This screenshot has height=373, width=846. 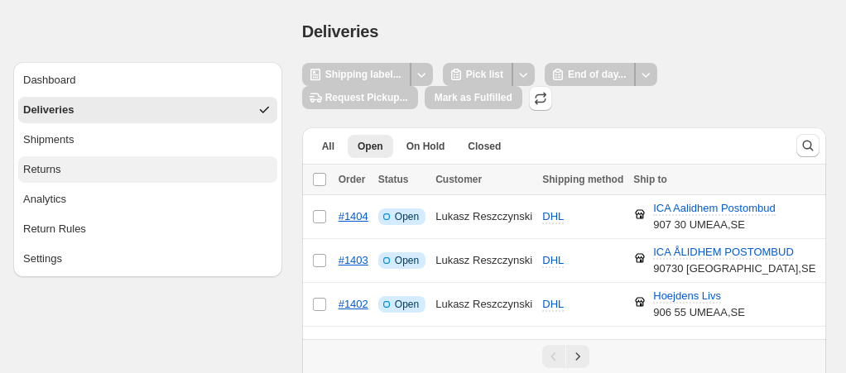 What do you see at coordinates (724, 252) in the screenshot?
I see `span: ICA ÅLIDHEM POSTOMBUD` at bounding box center [724, 252].